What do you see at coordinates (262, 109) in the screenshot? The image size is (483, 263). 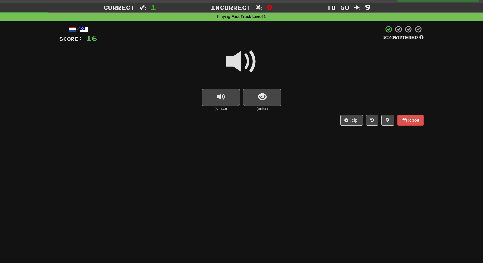 I see `small: (enter)` at bounding box center [262, 109].